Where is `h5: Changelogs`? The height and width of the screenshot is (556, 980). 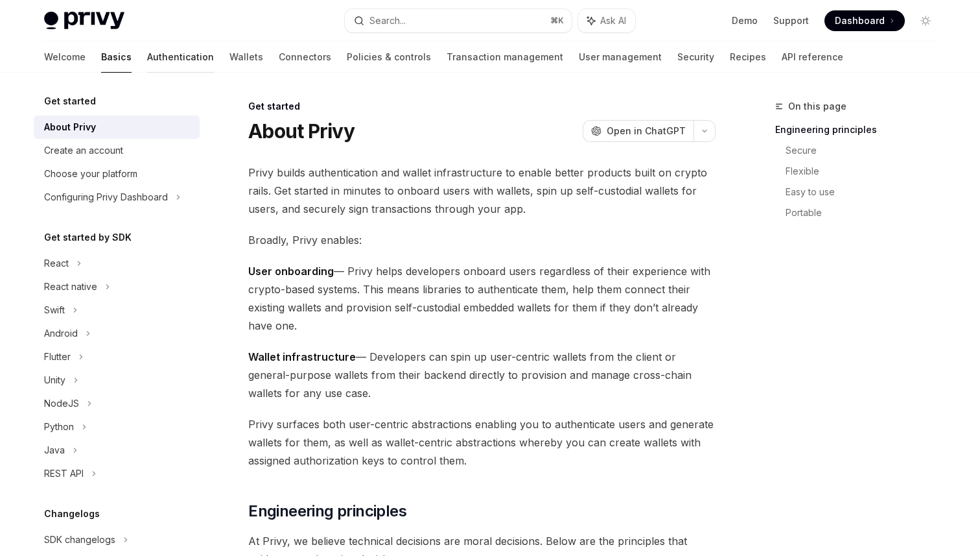
h5: Changelogs is located at coordinates (72, 513).